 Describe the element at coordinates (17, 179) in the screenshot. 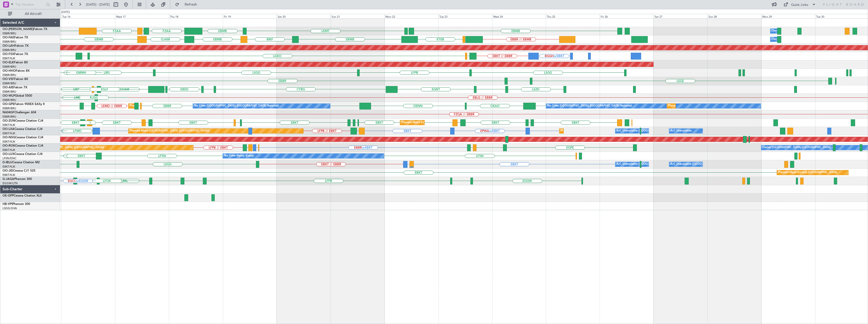

I see `a: G-JAGAPhenom 300` at that location.